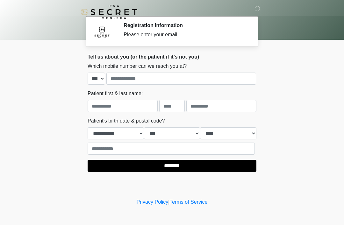 This screenshot has width=344, height=225. I want to click on h2: Registration Information, so click(185, 25).